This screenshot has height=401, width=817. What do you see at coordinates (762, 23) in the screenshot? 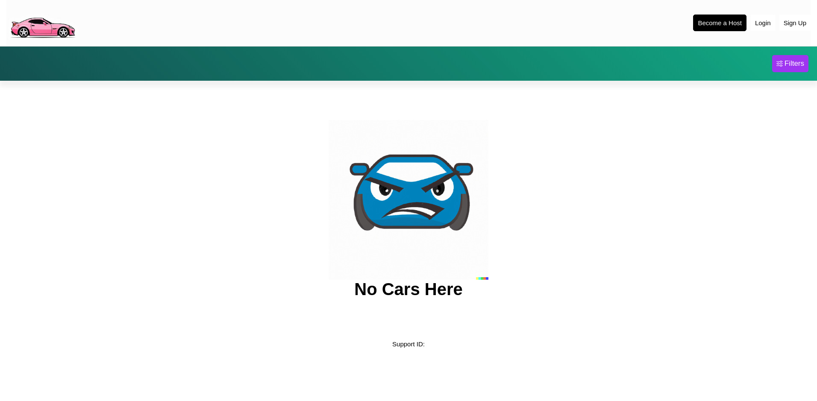
I see `button: Login` at bounding box center [762, 23].